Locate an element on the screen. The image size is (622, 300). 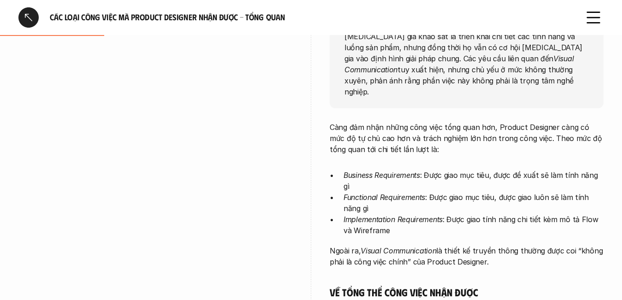
p: : Được giao mục tiêu, được đề xuất sẽ làm tính năng gì is located at coordinates (473, 181).